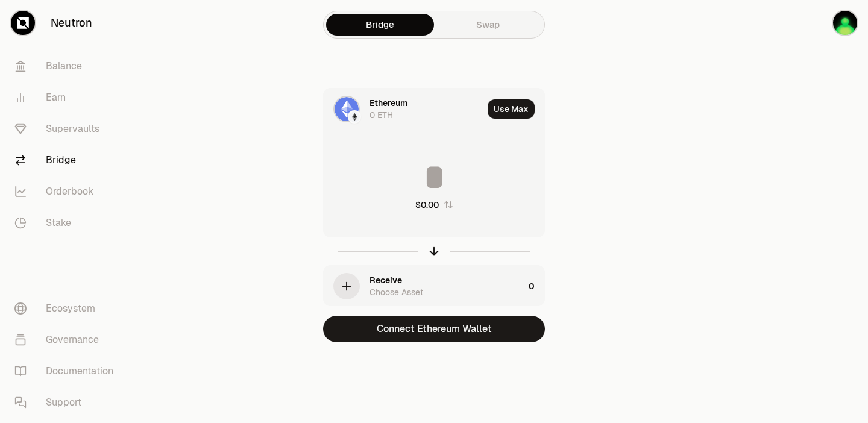 The height and width of the screenshot is (423, 868). Describe the element at coordinates (434, 329) in the screenshot. I see `button: Connect Ethereum Wallet` at that location.